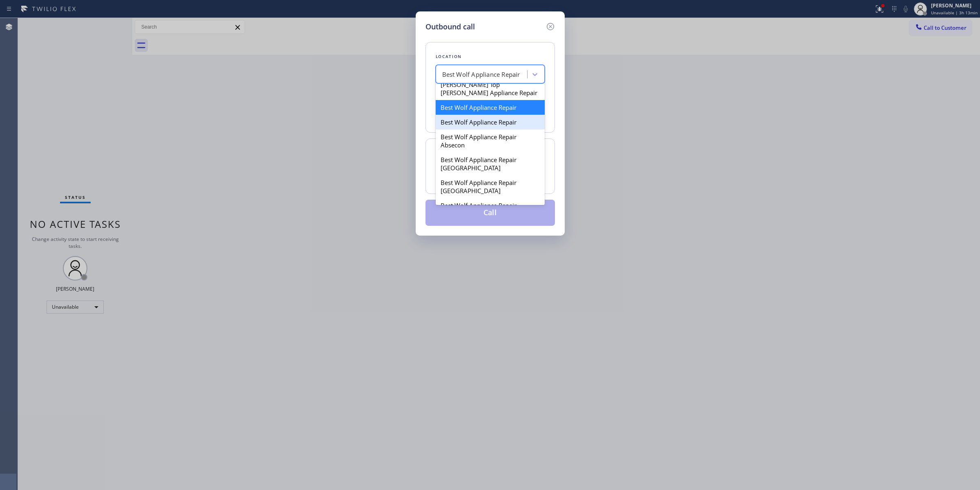  Describe the element at coordinates (450, 26) in the screenshot. I see `h5: Outbound call` at that location.